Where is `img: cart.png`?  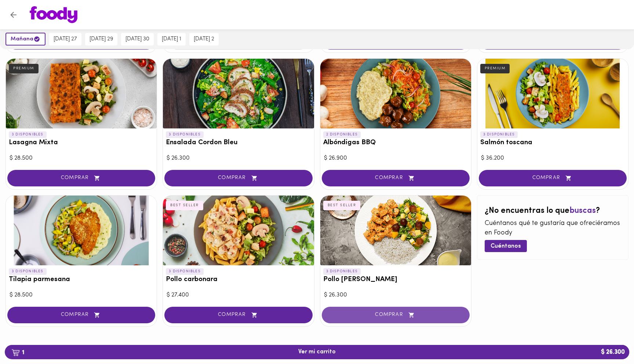 img: cart.png is located at coordinates (15, 352).